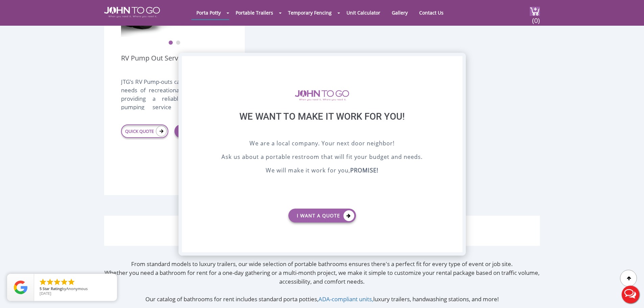  I want to click on span: Star Rating, so click(52, 288).